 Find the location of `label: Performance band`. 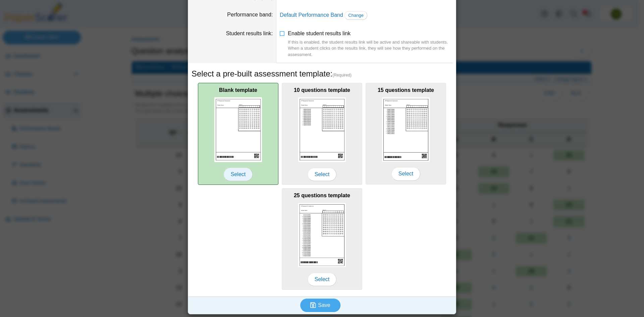

label: Performance band is located at coordinates (250, 15).